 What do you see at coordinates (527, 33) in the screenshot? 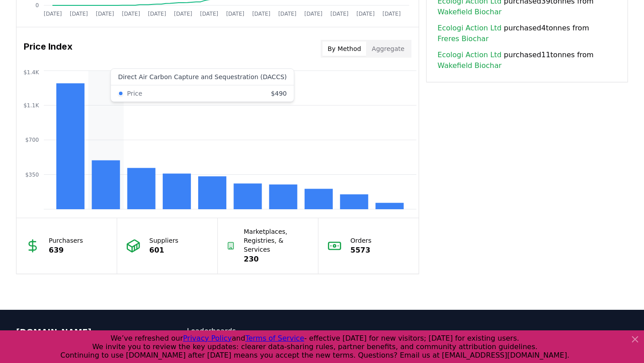
I see `span: purchased 4 tonnes from` at bounding box center [527, 33].